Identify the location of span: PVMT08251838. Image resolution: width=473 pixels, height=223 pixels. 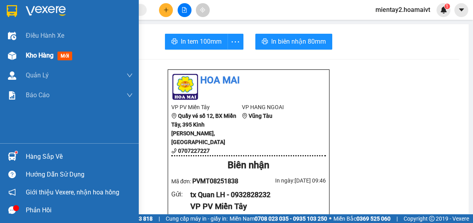
(215, 181).